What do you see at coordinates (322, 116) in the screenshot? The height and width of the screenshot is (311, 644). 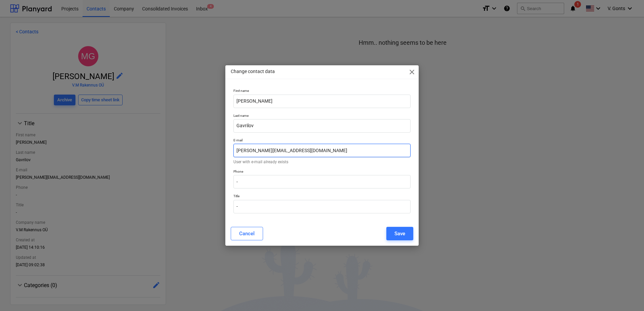 I see `p: Last name` at bounding box center [322, 116].